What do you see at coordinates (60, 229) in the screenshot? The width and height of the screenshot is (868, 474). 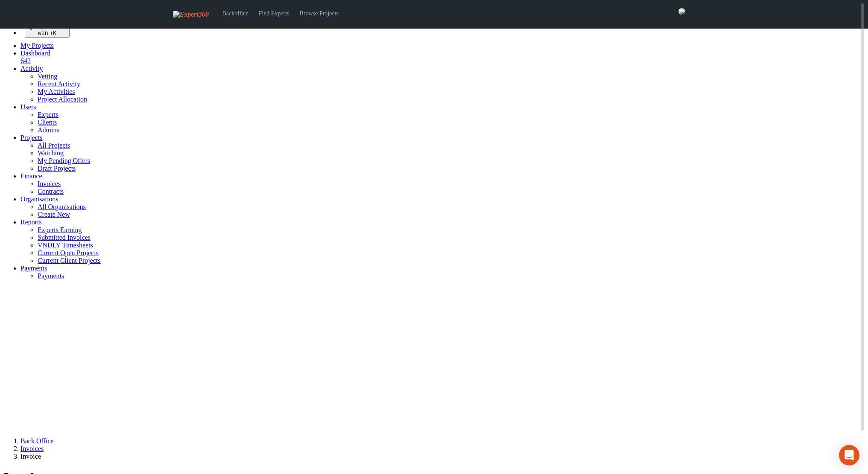 I see `a: Experts Earning` at bounding box center [60, 229].